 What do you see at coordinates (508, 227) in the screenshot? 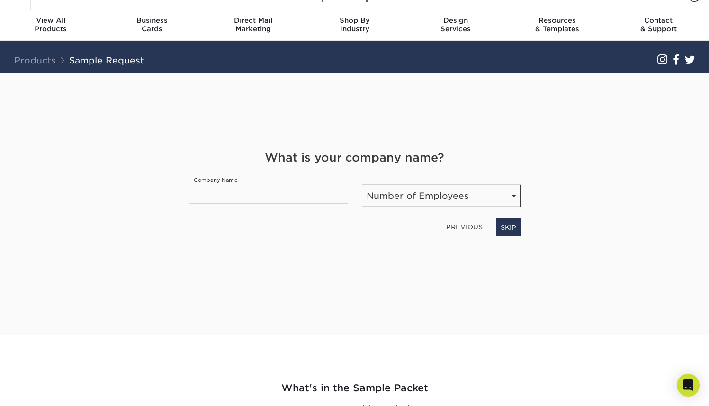
I see `a: SKIP` at bounding box center [508, 227].